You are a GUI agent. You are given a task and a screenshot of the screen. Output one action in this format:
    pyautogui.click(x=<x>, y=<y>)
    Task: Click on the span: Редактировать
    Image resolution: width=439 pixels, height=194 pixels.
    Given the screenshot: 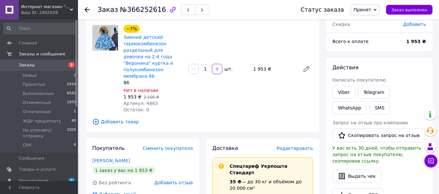 What is the action you would take?
    pyautogui.click(x=294, y=149)
    